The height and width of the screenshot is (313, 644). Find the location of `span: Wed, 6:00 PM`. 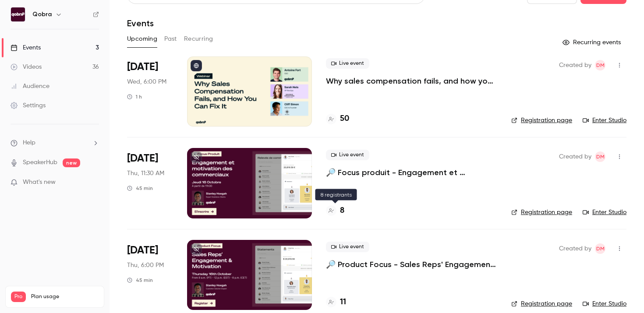

span: Wed, 6:00 PM is located at coordinates (146, 82).